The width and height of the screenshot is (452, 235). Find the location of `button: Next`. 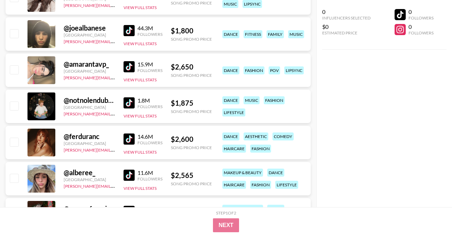

button: Next is located at coordinates (226, 226).